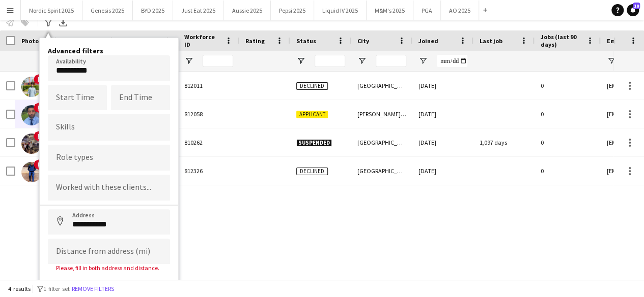 Image resolution: width=644 pixels, height=297 pixels. Describe the element at coordinates (504, 142) in the screenshot. I see `div: 1,097 days` at that location.